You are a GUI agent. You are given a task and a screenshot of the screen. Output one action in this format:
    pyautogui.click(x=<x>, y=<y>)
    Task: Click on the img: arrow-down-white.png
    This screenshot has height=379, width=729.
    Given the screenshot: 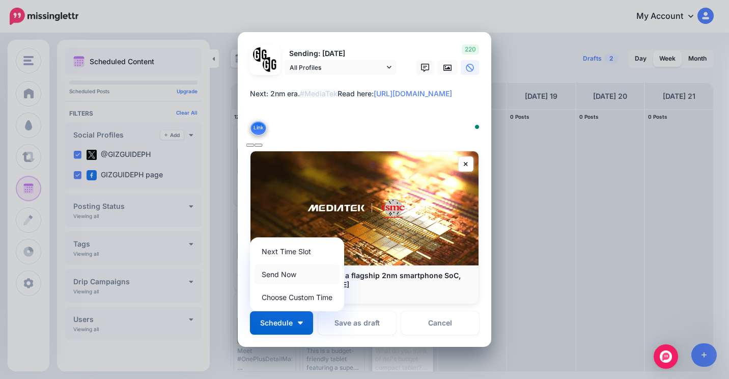 What is the action you would take?
    pyautogui.click(x=300, y=323)
    